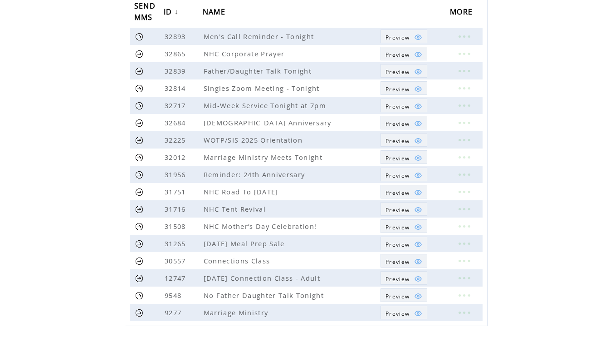 The width and height of the screenshot is (610, 357). What do you see at coordinates (177, 71) in the screenshot?
I see `span: 32839` at bounding box center [177, 71].